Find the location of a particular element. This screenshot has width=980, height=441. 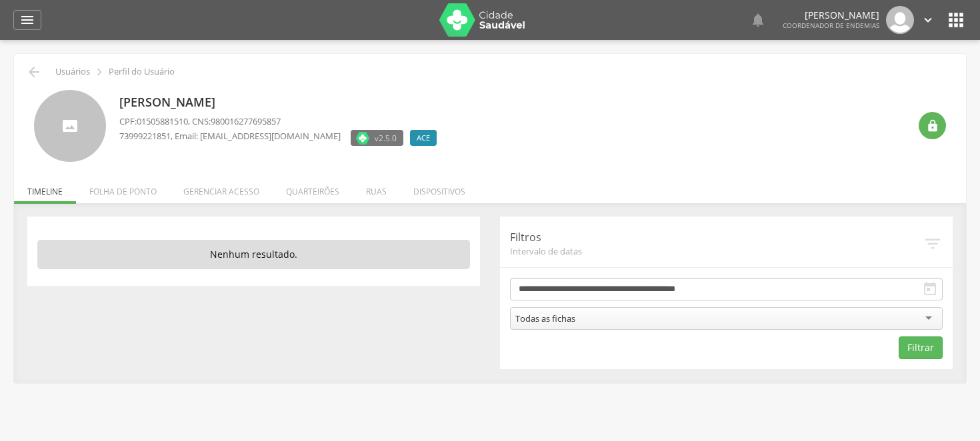

p: Nenhum resultado. is located at coordinates (254, 254).